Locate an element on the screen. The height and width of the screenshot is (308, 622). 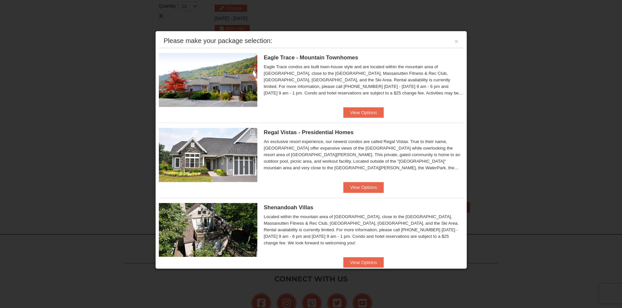
img: 19218991-1-902409a9.jpg is located at coordinates (208, 155).